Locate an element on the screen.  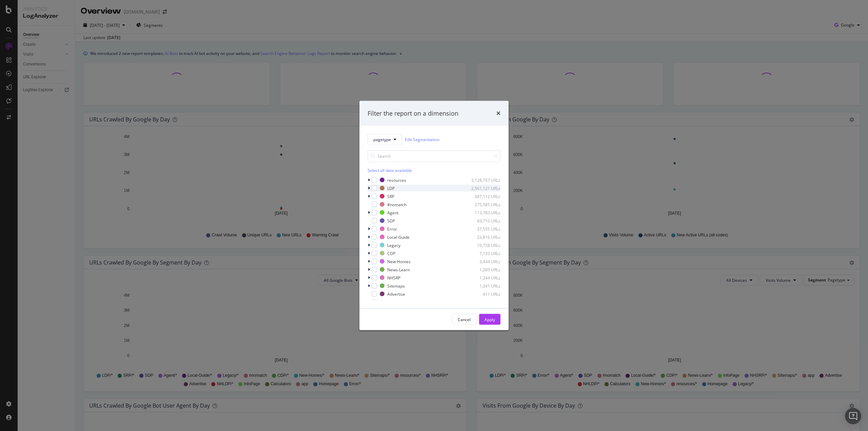
span: pagetype is located at coordinates (382, 139).